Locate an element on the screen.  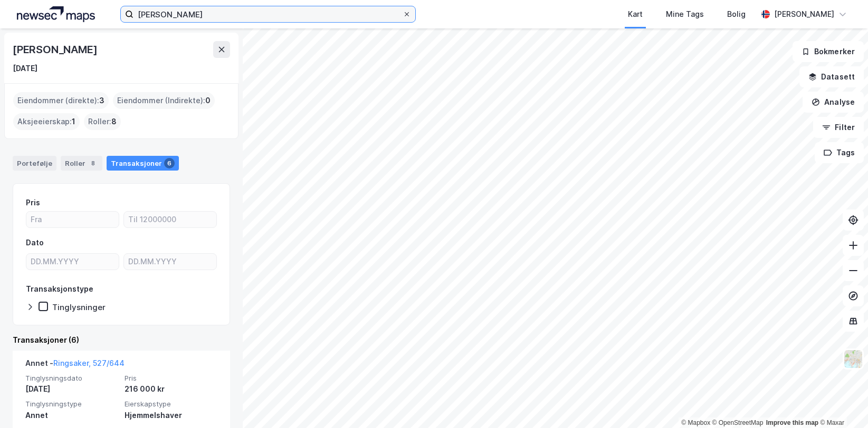
input: Fra is located at coordinates (73, 220).